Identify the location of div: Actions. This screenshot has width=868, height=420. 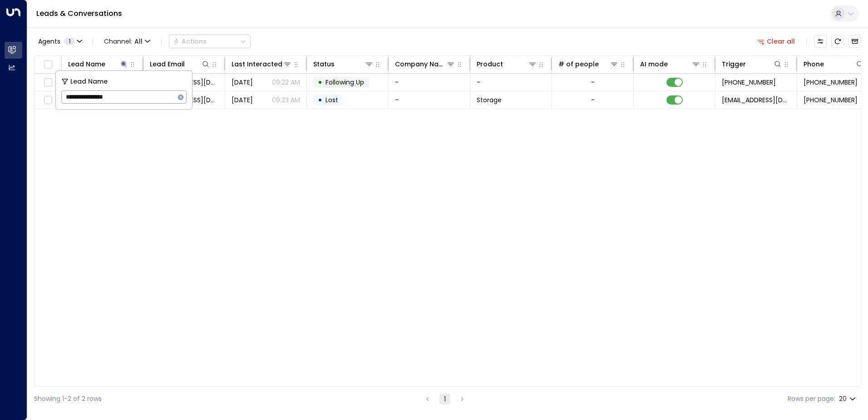
(190, 42).